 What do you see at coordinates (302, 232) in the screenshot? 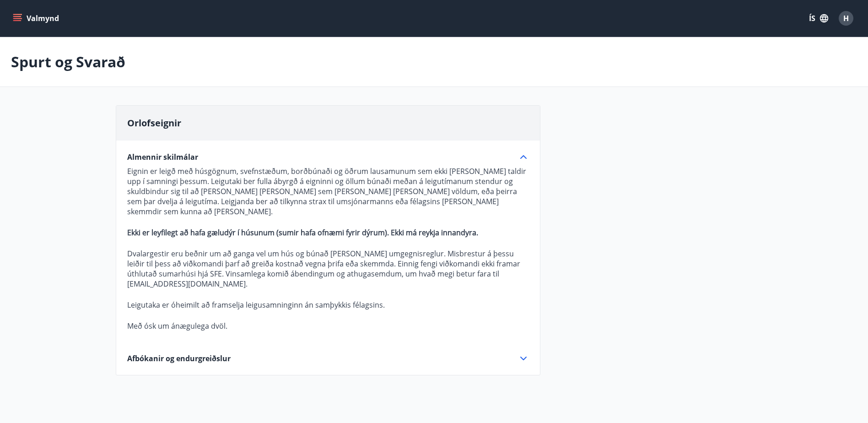
I see `strong: Ekki er leyfilegt að hafa gæludýr í húsunum (sumir hafa ofnæmi fyrir dýrum). Ekki má reykja innan...` at bounding box center [302, 232].